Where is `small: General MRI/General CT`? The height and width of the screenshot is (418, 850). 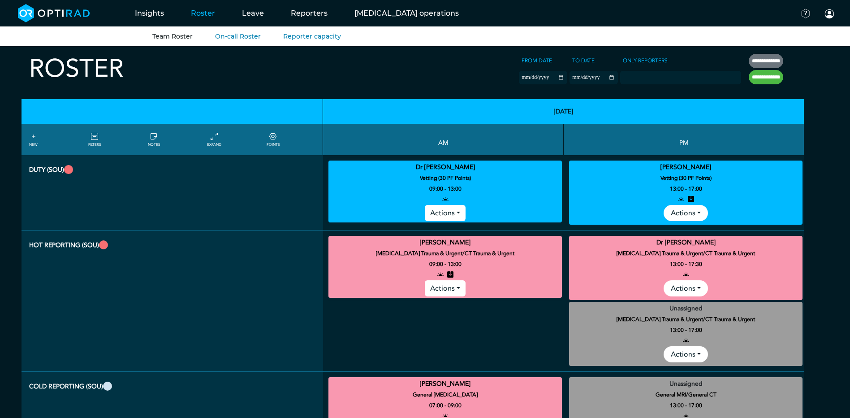 small: General MRI/General CT is located at coordinates (686, 394).